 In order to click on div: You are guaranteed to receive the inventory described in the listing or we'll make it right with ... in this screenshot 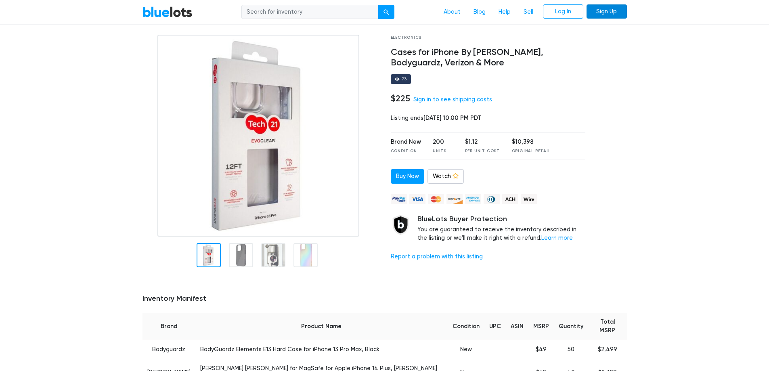, I will do `click(501, 228)`.